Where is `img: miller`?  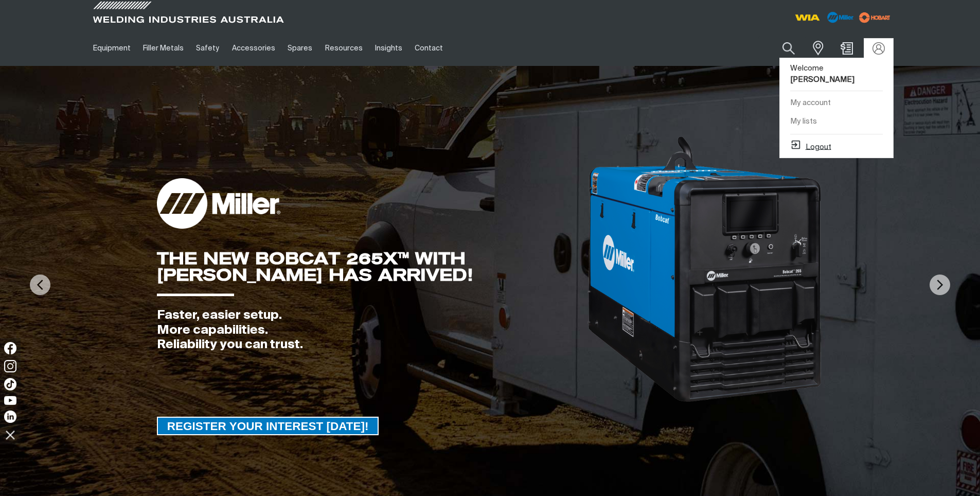 img: miller is located at coordinates (875, 17).